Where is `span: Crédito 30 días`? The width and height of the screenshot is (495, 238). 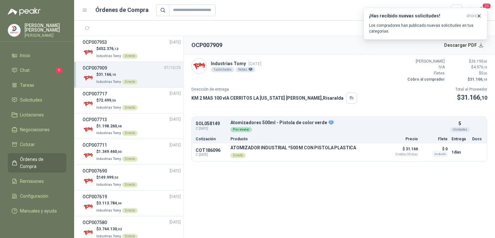 span: Crédito 30 días is located at coordinates (402, 154).